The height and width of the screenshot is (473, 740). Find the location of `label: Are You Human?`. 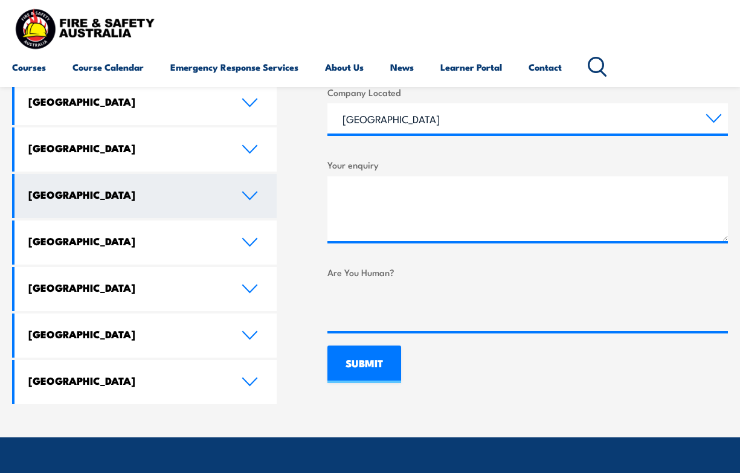

label: Are You Human? is located at coordinates (527, 272).